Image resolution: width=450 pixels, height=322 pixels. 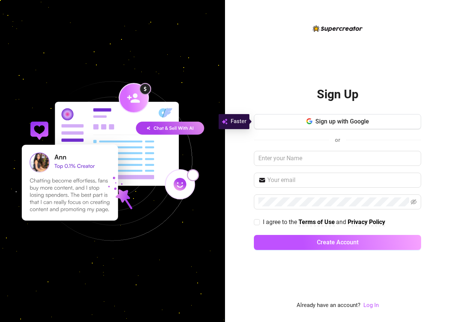 What do you see at coordinates (342, 121) in the screenshot?
I see `span: Sign up with Google` at bounding box center [342, 121].